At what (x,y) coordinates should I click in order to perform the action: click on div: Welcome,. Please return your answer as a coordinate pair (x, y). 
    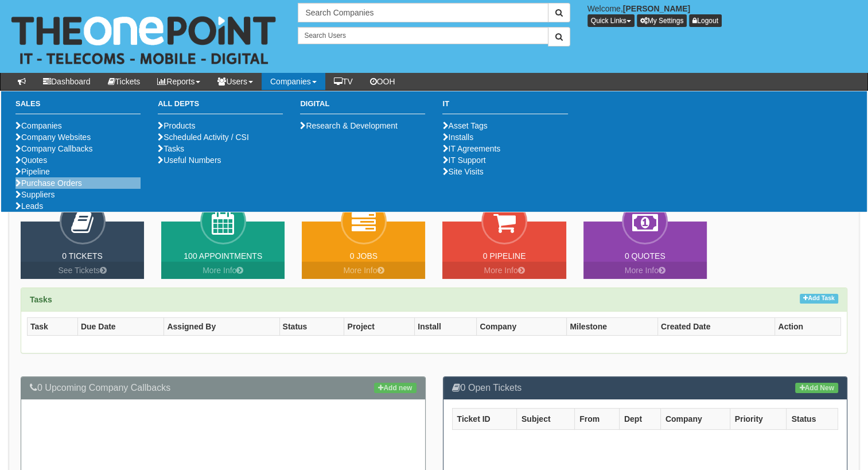
    Looking at the image, I should click on (723, 15).